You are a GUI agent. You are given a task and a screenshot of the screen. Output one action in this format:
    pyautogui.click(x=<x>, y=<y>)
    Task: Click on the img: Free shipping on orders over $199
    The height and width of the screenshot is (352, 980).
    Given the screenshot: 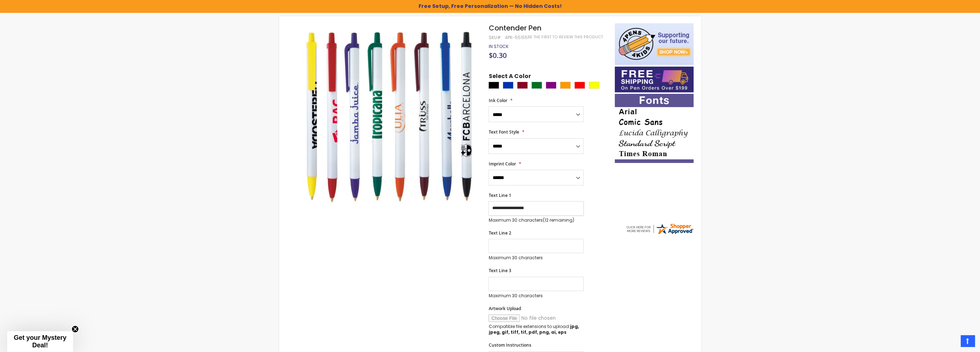 What is the action you would take?
    pyautogui.click(x=655, y=80)
    